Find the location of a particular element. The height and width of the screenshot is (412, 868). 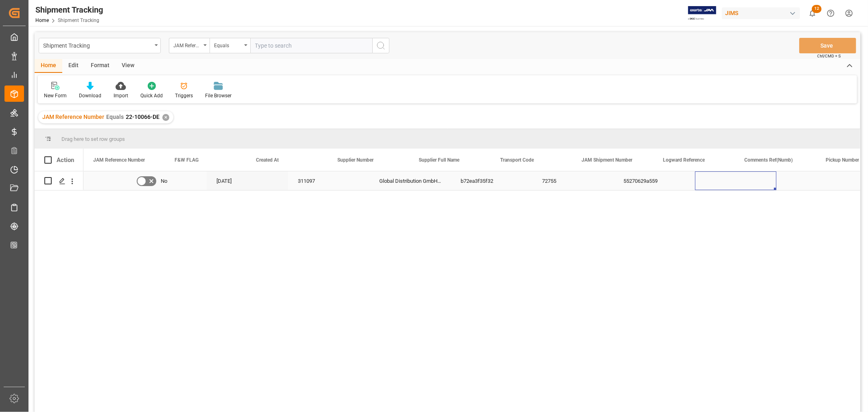

button: Help Center is located at coordinates (831, 13).